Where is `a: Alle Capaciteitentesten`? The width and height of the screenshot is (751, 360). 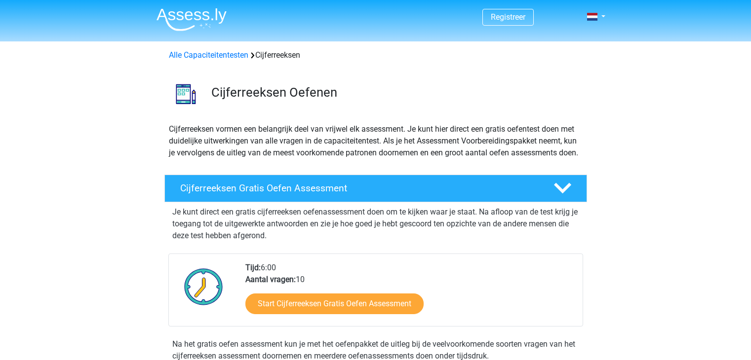 a: Alle Capaciteitentesten is located at coordinates (208, 55).